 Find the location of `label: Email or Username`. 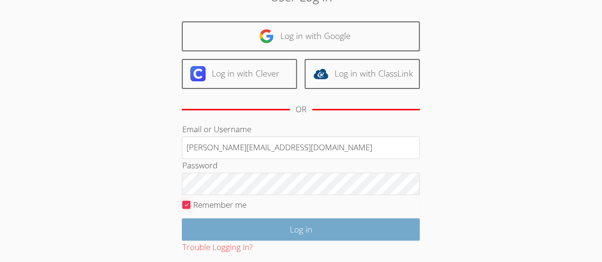

label: Email or Username is located at coordinates (216, 129).